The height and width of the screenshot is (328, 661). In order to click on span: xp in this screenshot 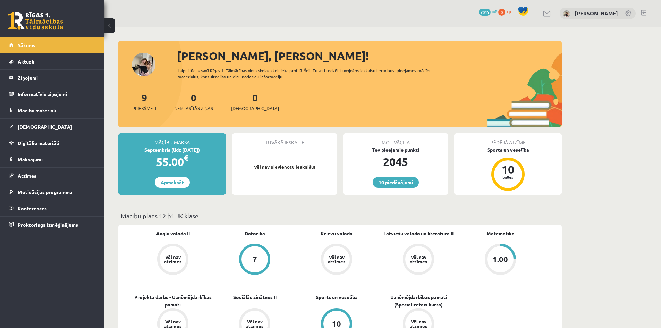, I will do `click(509, 11)`.